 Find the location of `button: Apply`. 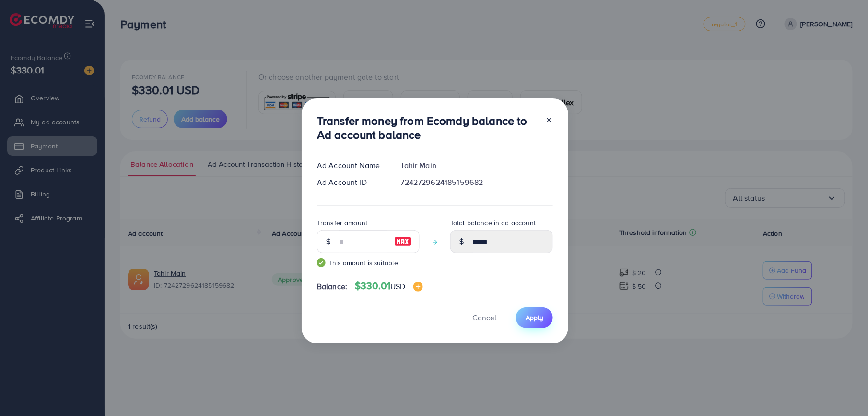

button: Apply is located at coordinates (534, 317).